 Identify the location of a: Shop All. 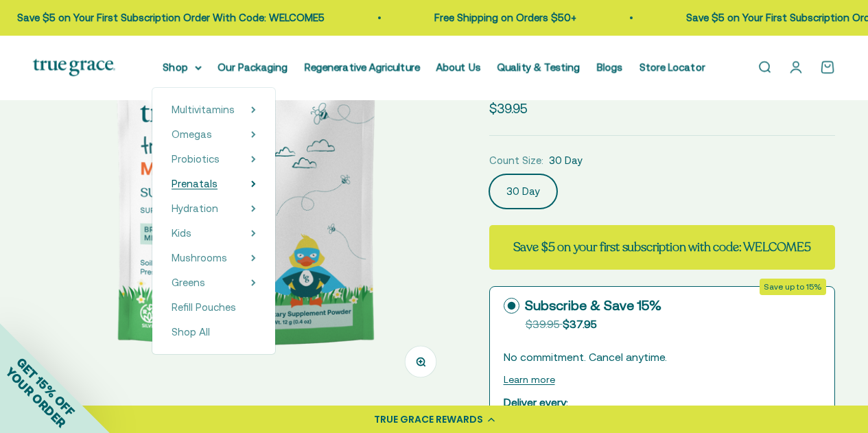
(213, 332).